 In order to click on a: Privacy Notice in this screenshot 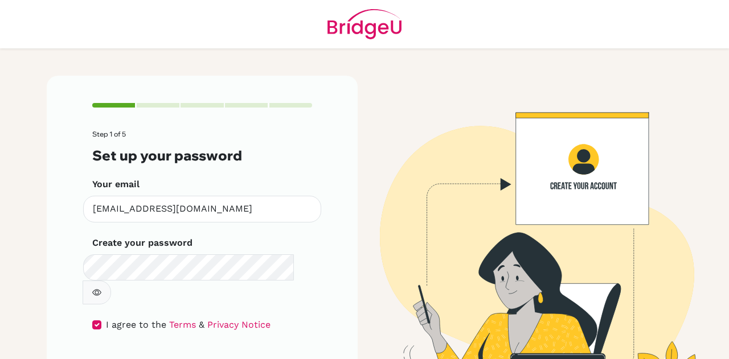, I will do `click(239, 325)`.